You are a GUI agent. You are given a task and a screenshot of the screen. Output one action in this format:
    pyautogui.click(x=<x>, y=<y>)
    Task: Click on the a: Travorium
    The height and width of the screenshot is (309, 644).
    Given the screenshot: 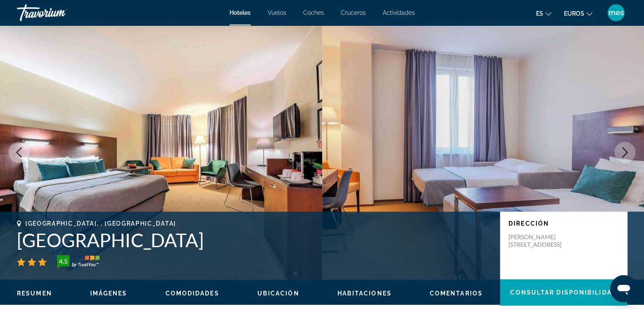 What is the action you would take?
    pyautogui.click(x=60, y=13)
    